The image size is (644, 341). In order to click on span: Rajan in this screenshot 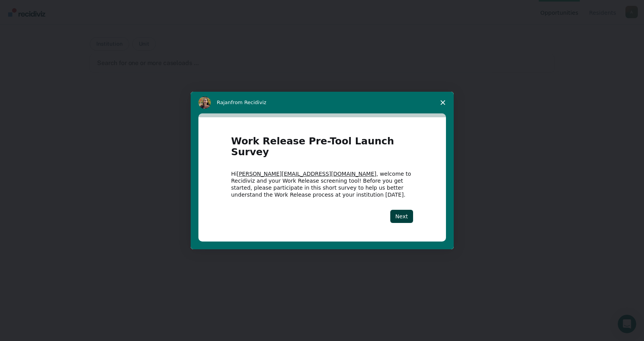, I will do `click(224, 102)`.